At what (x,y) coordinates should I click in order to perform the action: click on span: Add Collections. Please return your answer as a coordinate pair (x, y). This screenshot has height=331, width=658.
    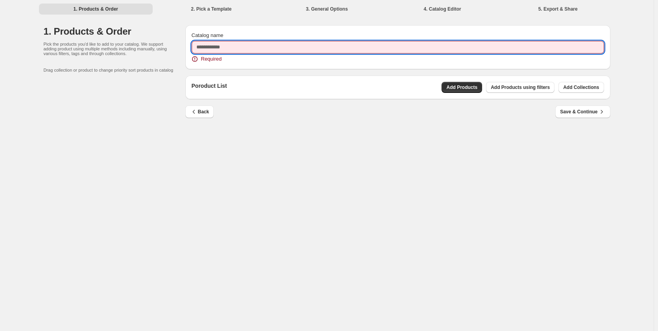
    Looking at the image, I should click on (581, 87).